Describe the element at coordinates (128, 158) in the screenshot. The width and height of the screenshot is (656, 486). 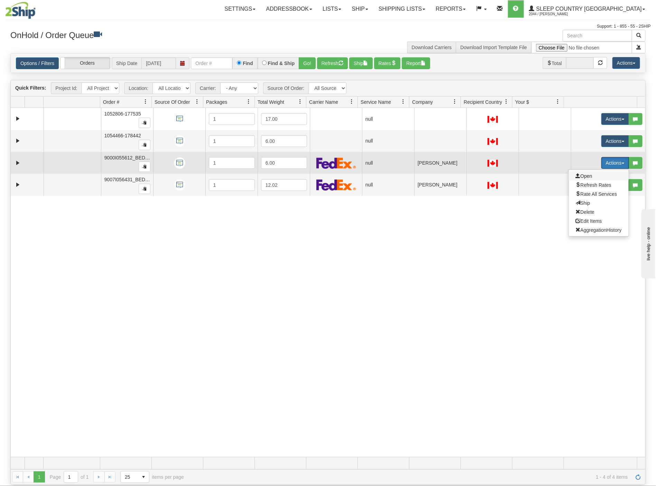
I see `span: 9000I055612_BEDDN` at that location.